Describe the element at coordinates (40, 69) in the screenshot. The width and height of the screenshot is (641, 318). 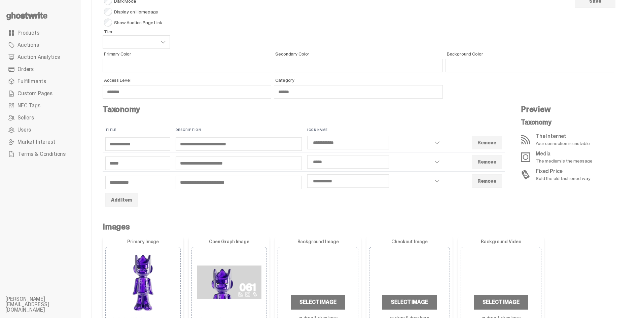
I see `a: Orders` at that location.